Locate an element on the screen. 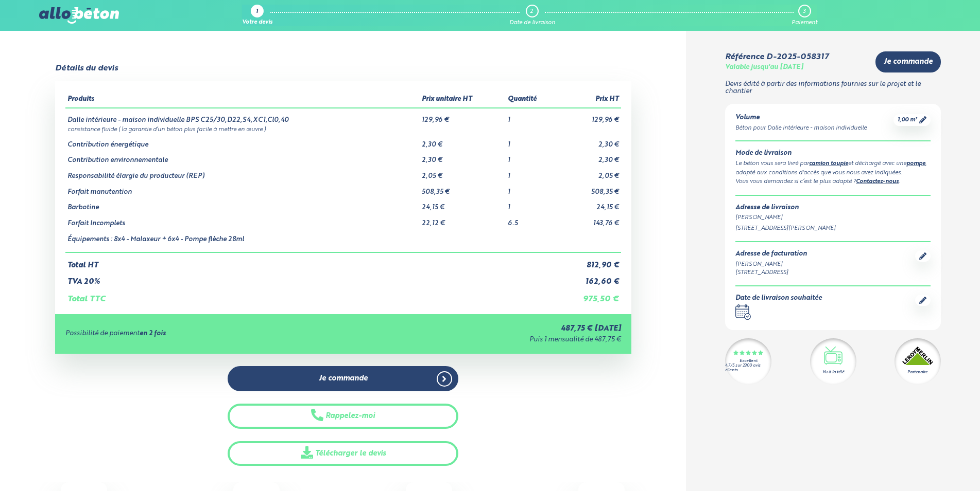 The width and height of the screenshot is (980, 491). td: 812,90 € is located at coordinates (589, 261).